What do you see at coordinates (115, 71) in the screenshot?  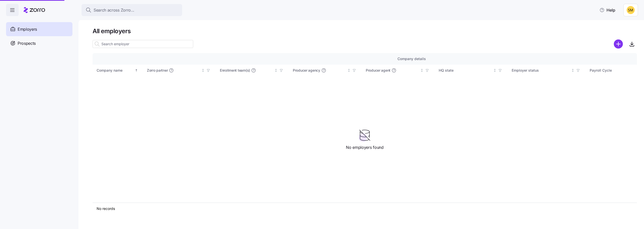 I see `div: Company name` at bounding box center [115, 71].